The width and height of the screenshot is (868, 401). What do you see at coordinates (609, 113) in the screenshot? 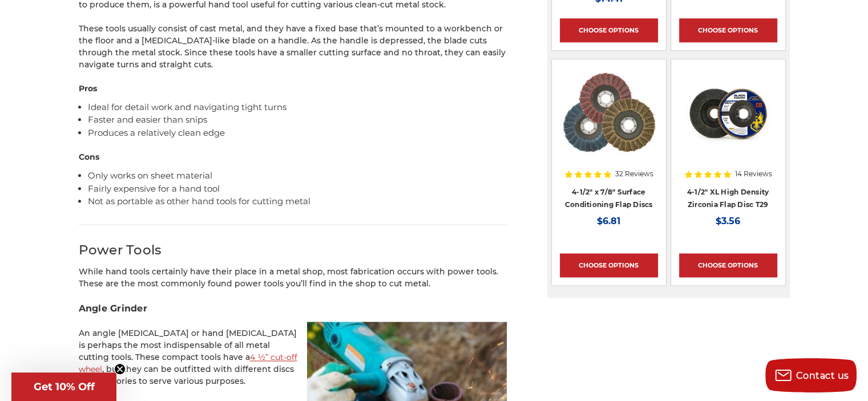
I see `img: Scotch brite flap discs` at bounding box center [609, 113].